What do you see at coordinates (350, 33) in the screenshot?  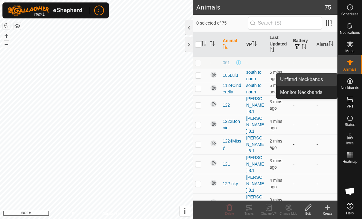 I see `span: Notifications` at bounding box center [350, 33].